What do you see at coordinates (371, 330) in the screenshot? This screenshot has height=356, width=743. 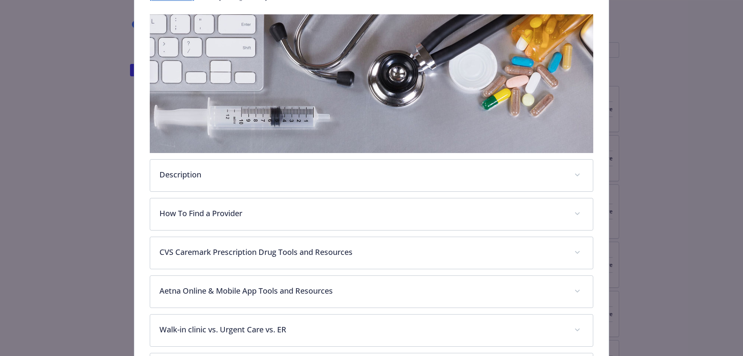 I see `div: Walk-in clinic vs. Urgent Care vs. ER` at bounding box center [371, 330].